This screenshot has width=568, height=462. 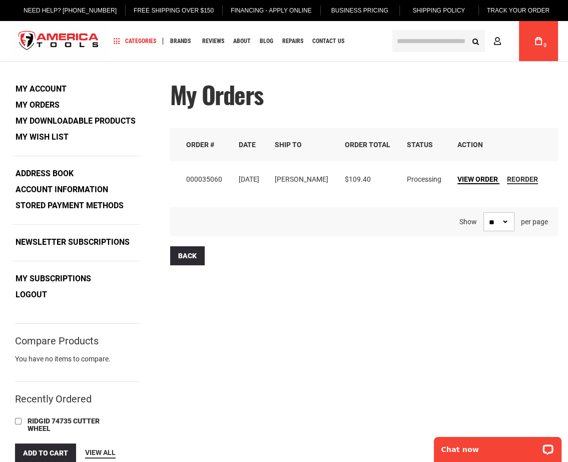 I want to click on span: Contact Us, so click(x=328, y=41).